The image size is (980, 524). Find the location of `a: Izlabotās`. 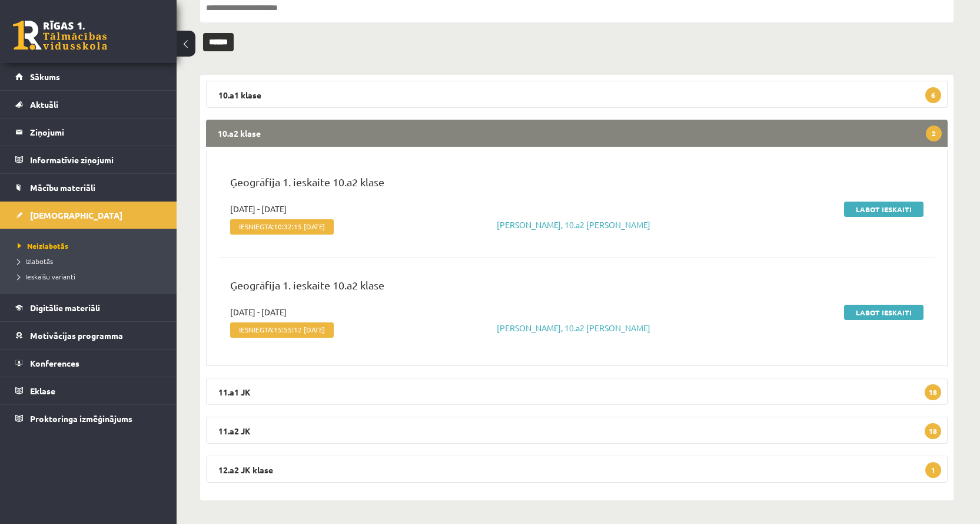

a: Izlabotās is located at coordinates (91, 261).